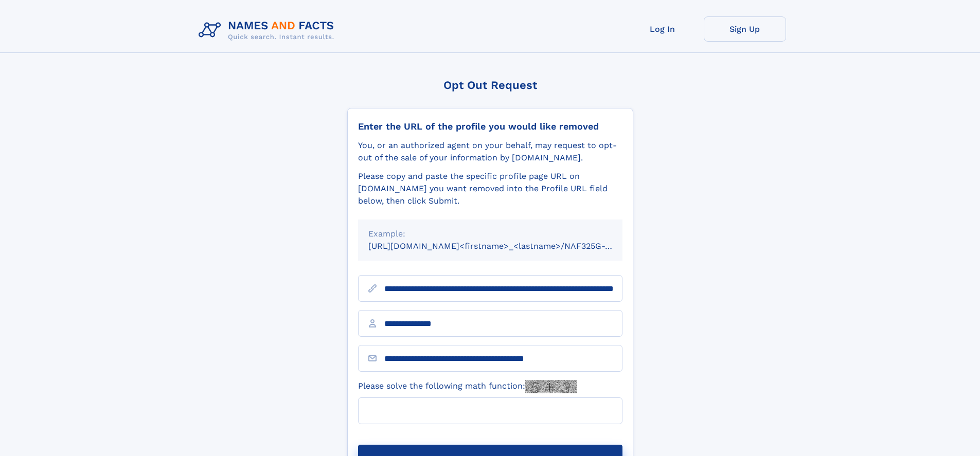 The height and width of the screenshot is (456, 980). Describe the element at coordinates (490, 85) in the screenshot. I see `div: Opt Out Request` at that location.